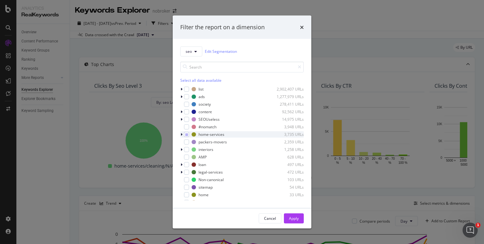 This screenshot has height=244, width=484. What do you see at coordinates (205, 187) in the screenshot?
I see `div: sitemap` at bounding box center [205, 187].